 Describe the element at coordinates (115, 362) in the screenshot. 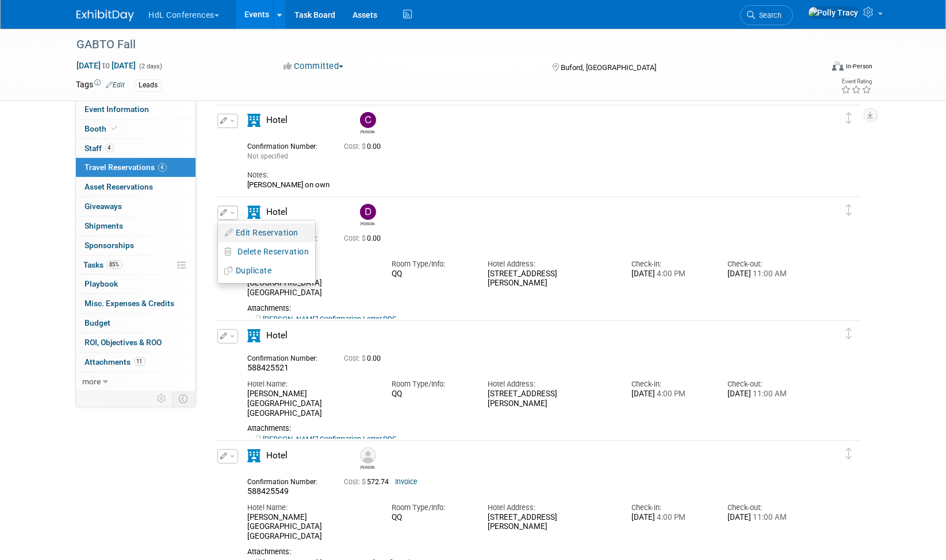

I see `span: Attachments` at that location.